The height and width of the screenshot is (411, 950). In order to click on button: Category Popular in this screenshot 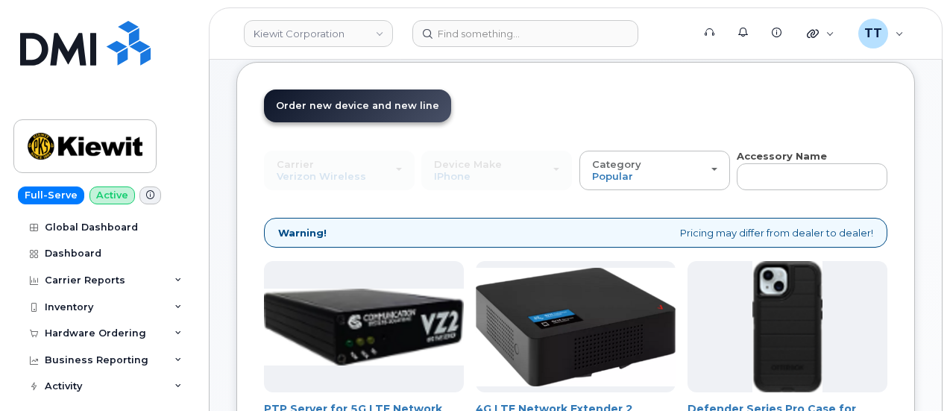, I will do `click(655, 170)`.